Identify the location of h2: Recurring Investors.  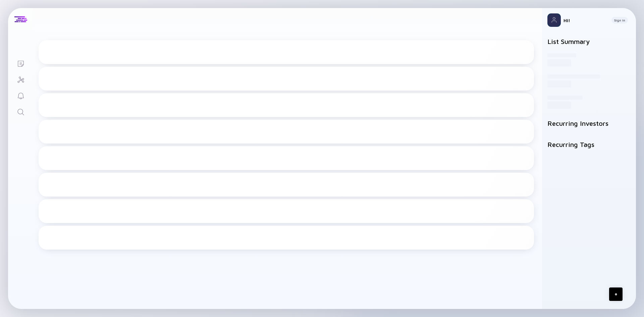
(589, 123).